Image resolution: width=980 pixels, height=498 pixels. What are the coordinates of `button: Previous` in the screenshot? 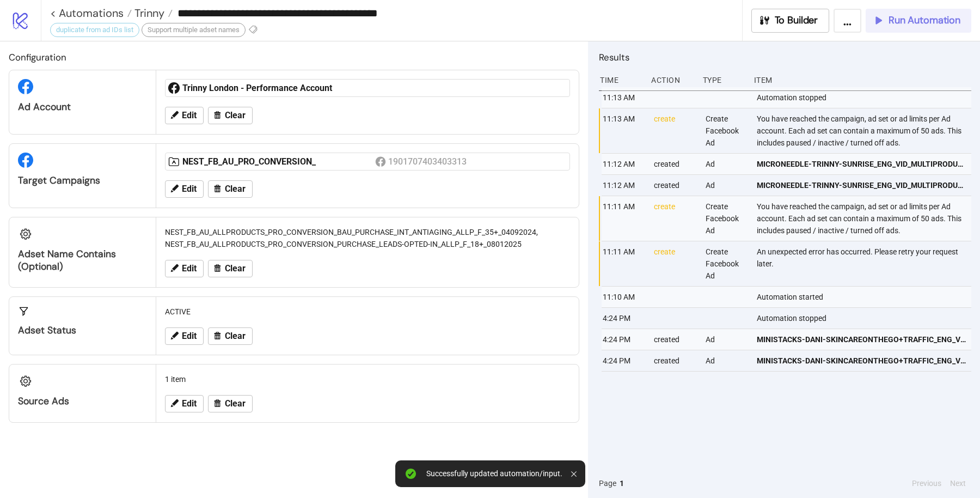 It's located at (927, 483).